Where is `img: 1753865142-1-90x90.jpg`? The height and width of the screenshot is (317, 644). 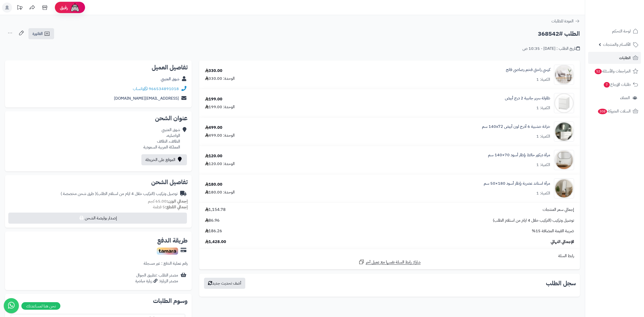
img: 1753865142-1-90x90.jpg is located at coordinates (564, 188).